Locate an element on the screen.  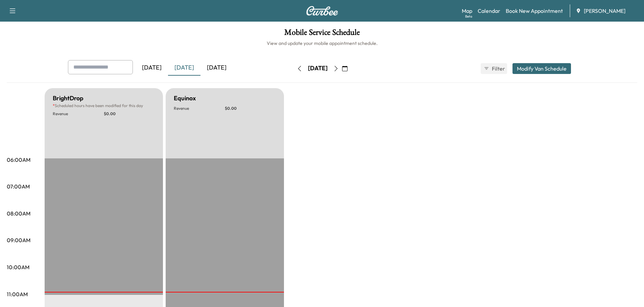
p: 06:00AM is located at coordinates (19, 160).